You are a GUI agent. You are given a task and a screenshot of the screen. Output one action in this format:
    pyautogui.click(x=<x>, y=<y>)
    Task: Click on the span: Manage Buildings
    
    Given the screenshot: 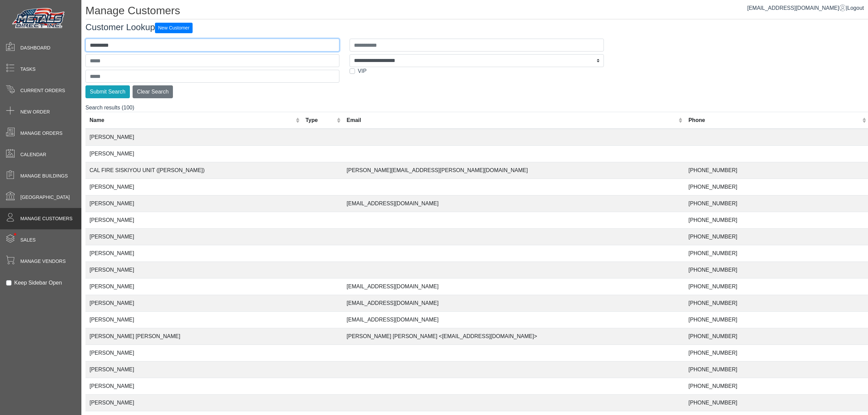 What is the action you would take?
    pyautogui.click(x=44, y=176)
    